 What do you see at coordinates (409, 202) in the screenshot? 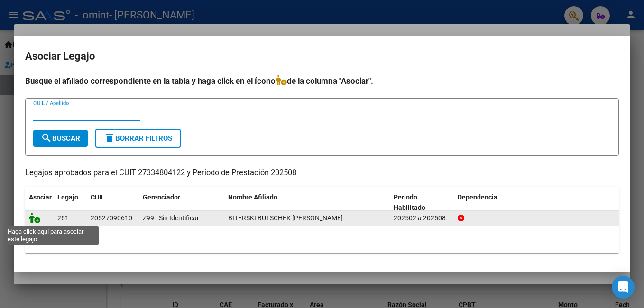
I see `span: Periodo Habilitado` at bounding box center [409, 202].